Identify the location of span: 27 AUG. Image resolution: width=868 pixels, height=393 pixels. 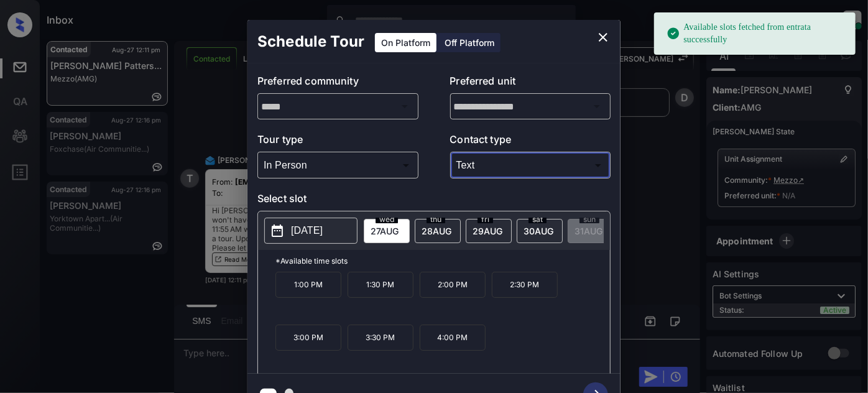
(384, 231).